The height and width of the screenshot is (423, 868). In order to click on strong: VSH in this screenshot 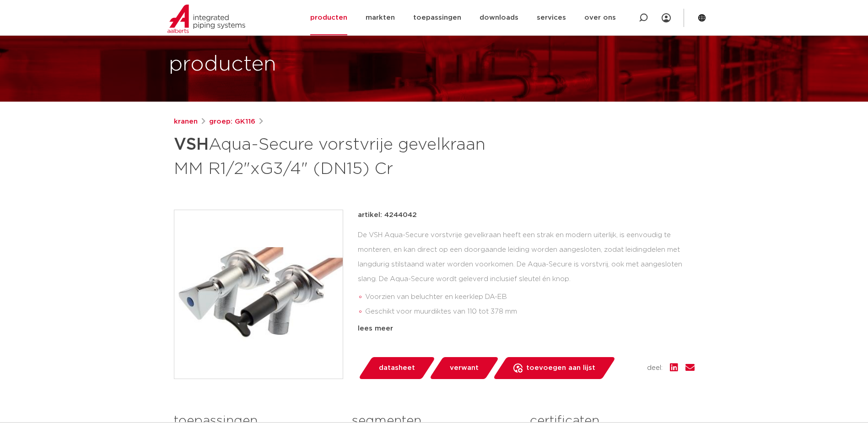, I will do `click(191, 145)`.